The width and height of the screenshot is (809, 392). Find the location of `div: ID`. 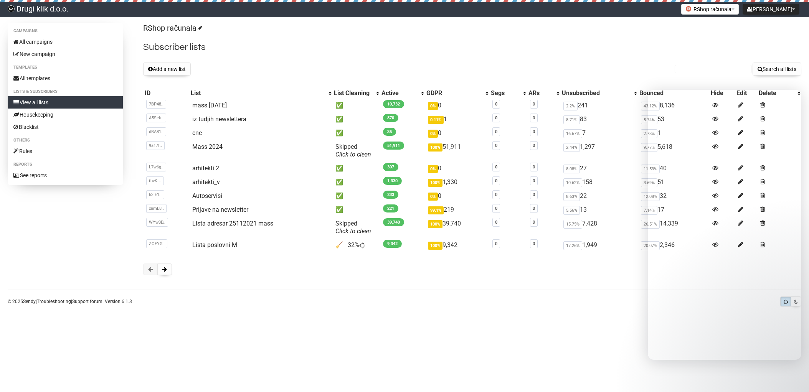

div: ID is located at coordinates (166, 93).